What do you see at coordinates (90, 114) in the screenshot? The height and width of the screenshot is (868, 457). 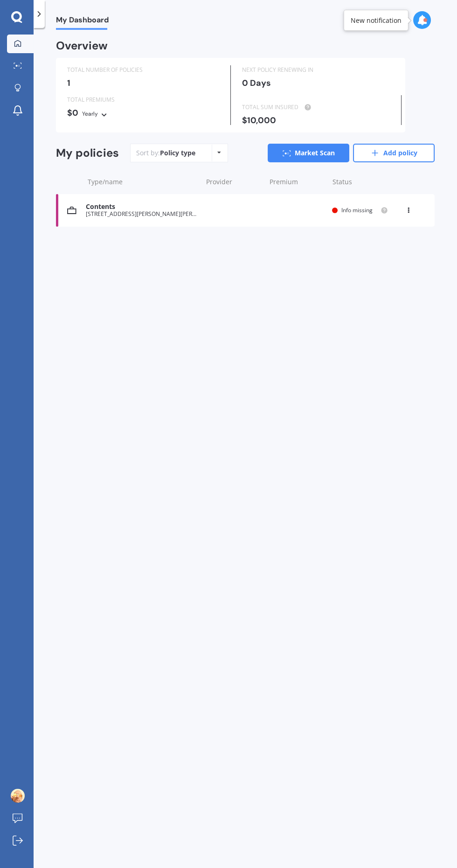 I see `div: Yearly` at bounding box center [90, 114].